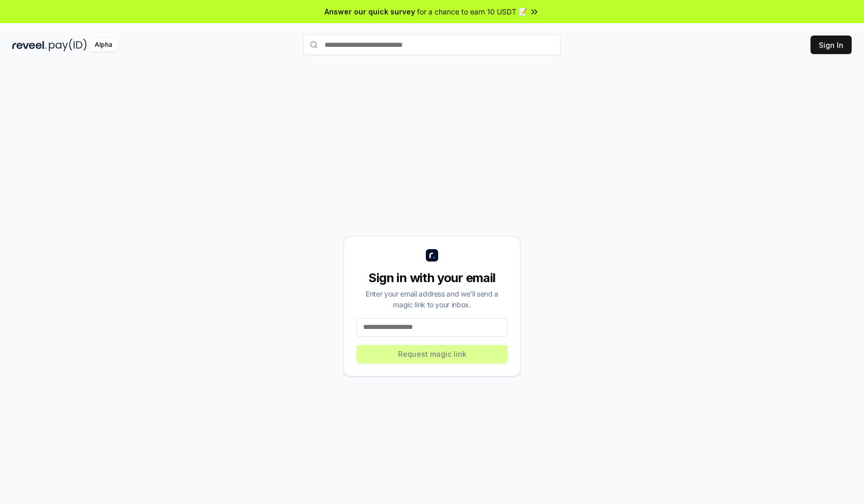 Image resolution: width=864 pixels, height=504 pixels. What do you see at coordinates (473, 11) in the screenshot?
I see `span: for a chance to earn 10 USDT 📝` at bounding box center [473, 11].